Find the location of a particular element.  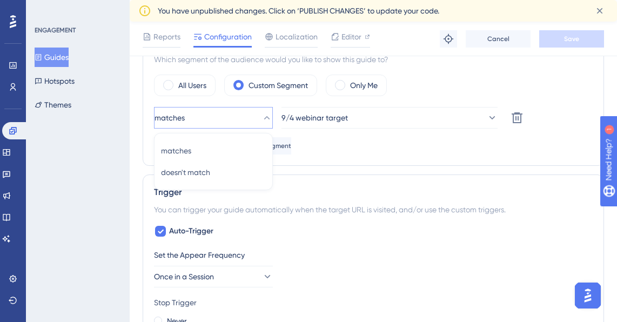

span: Need Help? is located at coordinates (46, 9).